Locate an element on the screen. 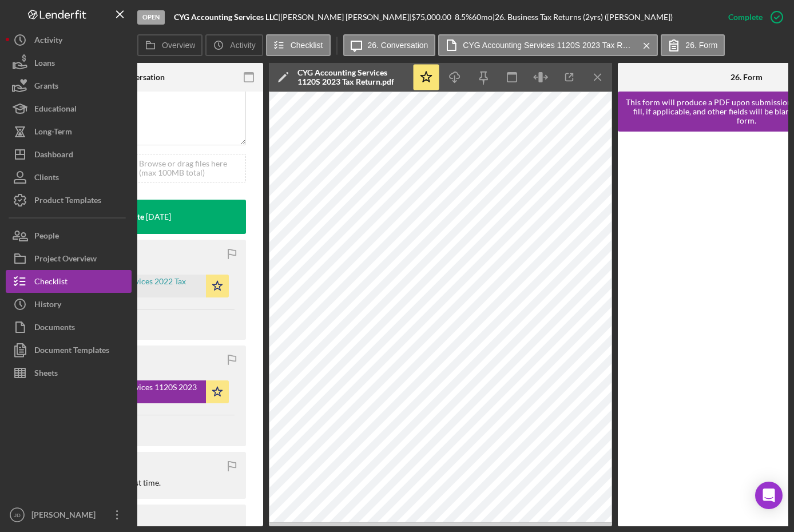 The width and height of the screenshot is (794, 532). button: 26. Form is located at coordinates (693, 45).